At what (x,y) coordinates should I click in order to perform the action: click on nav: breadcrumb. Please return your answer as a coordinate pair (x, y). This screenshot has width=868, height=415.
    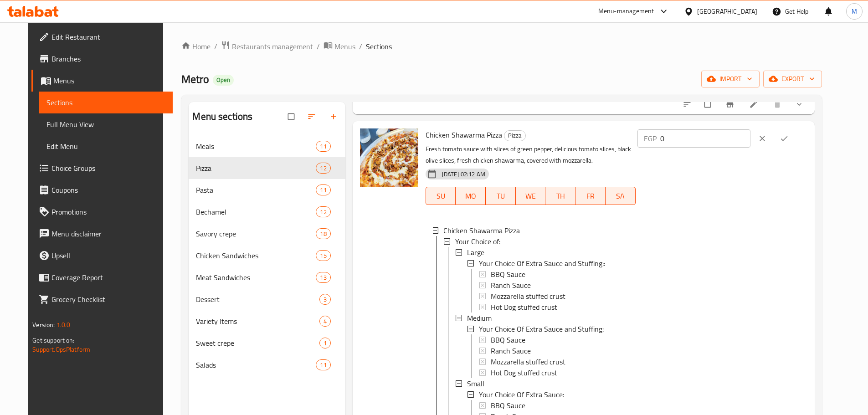
    Looking at the image, I should click on (502, 46).